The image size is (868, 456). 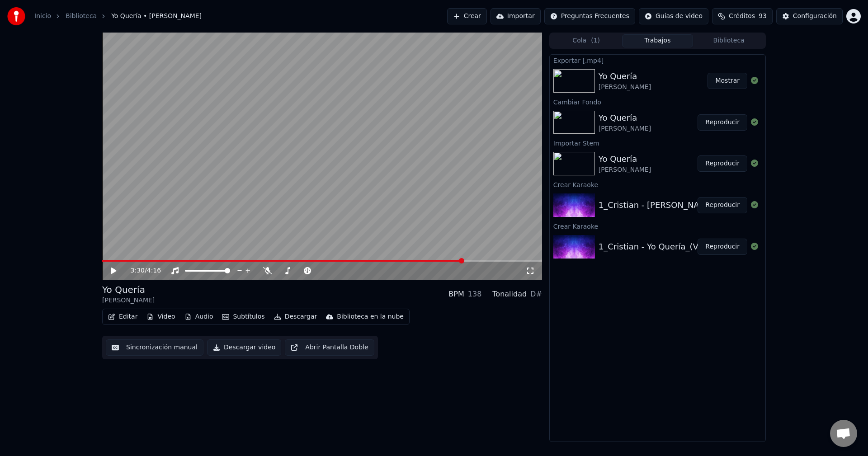 What do you see at coordinates (329, 348) in the screenshot?
I see `button: Abrir Pantalla Doble` at bounding box center [329, 348].